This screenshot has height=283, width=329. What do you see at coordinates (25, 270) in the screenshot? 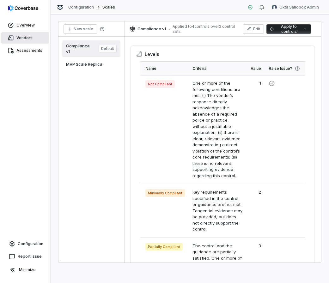
I see `button: Minimize` at bounding box center [25, 270].